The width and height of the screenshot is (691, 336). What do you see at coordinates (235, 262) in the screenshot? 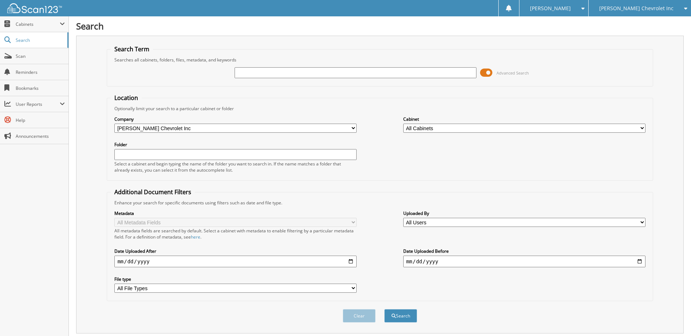
I see `input: start` at bounding box center [235, 262].